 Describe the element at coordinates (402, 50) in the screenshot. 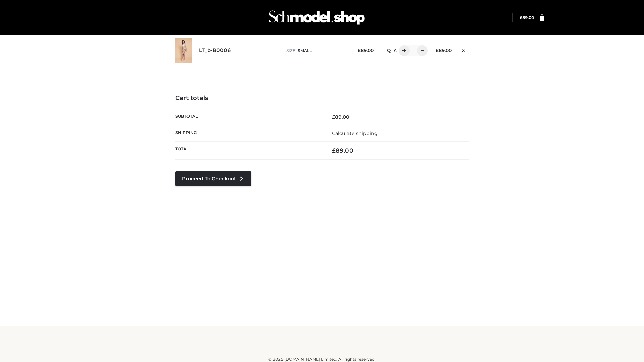

I see `div: QTY:` at that location.